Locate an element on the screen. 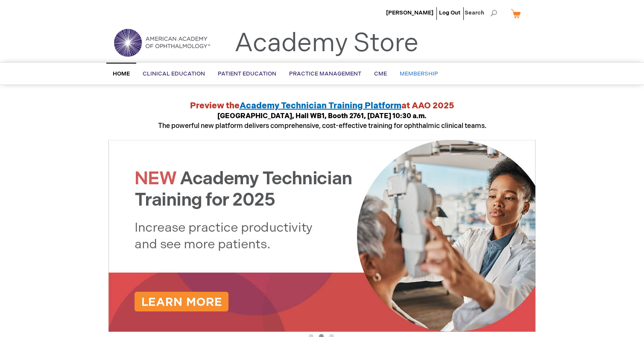 The image size is (644, 337). span: CME is located at coordinates (380, 74).